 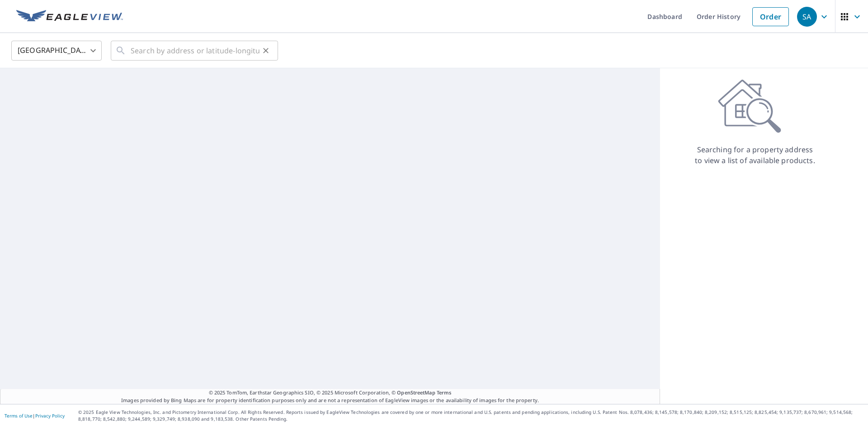 What do you see at coordinates (18, 416) in the screenshot?
I see `a: Terms of Use` at bounding box center [18, 416].